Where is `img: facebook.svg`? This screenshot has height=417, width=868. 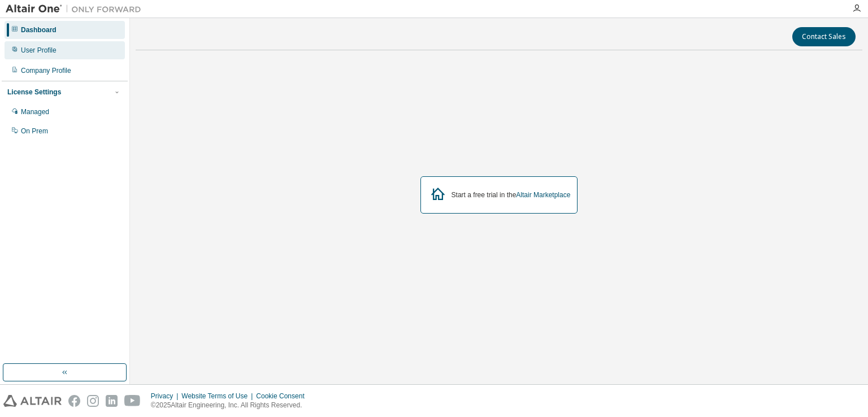 img: facebook.svg is located at coordinates (74, 401).